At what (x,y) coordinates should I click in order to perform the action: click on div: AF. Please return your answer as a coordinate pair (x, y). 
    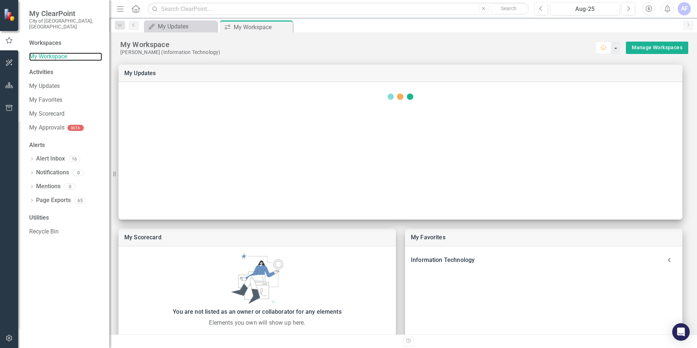
    Looking at the image, I should click on (684, 9).